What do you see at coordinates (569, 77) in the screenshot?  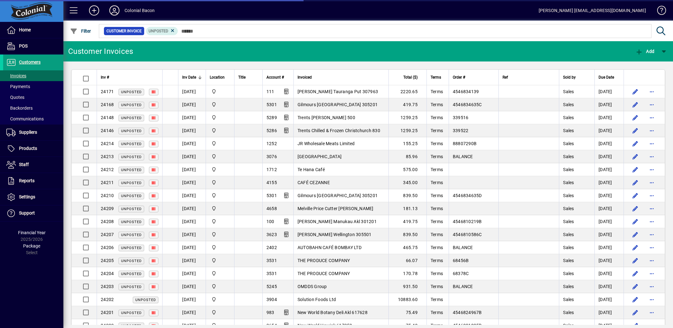 I see `span: Sold by` at bounding box center [569, 77].